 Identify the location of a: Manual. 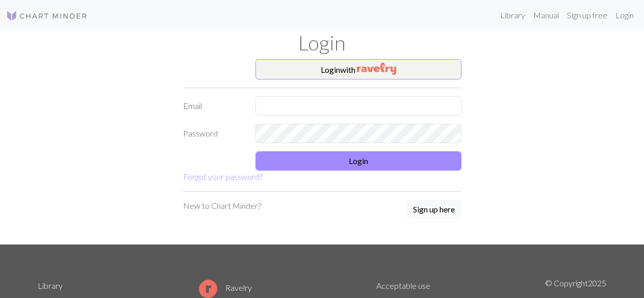
(546, 15).